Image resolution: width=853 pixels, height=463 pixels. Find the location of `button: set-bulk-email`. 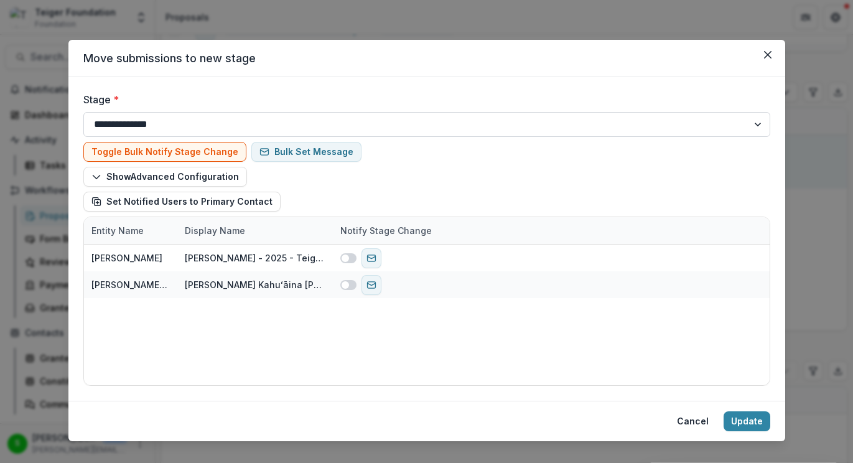

button: set-bulk-email is located at coordinates (306, 152).